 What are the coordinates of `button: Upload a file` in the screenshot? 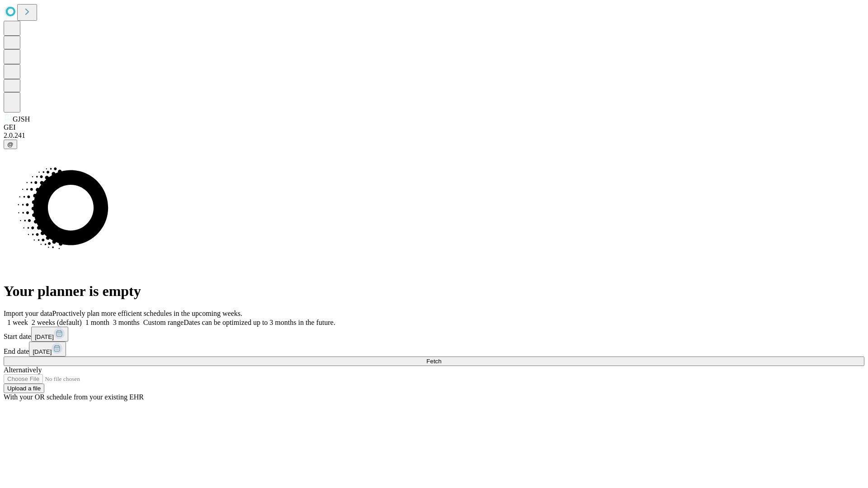 It's located at (24, 388).